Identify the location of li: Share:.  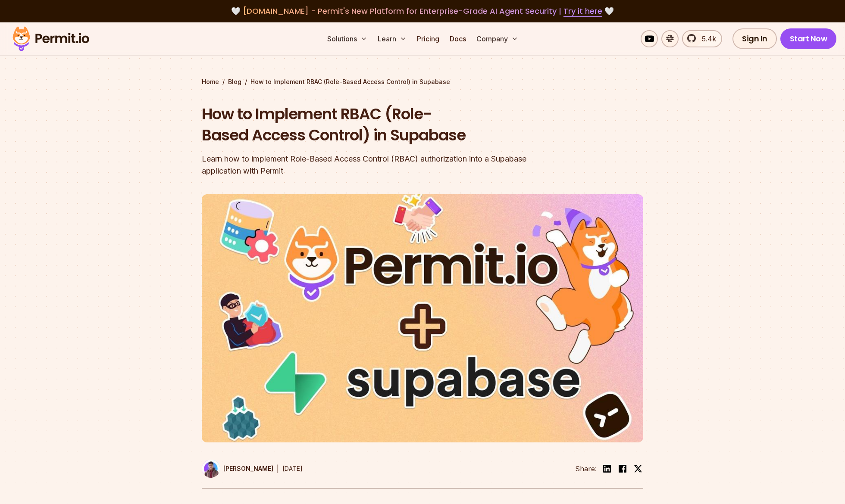
(586, 469).